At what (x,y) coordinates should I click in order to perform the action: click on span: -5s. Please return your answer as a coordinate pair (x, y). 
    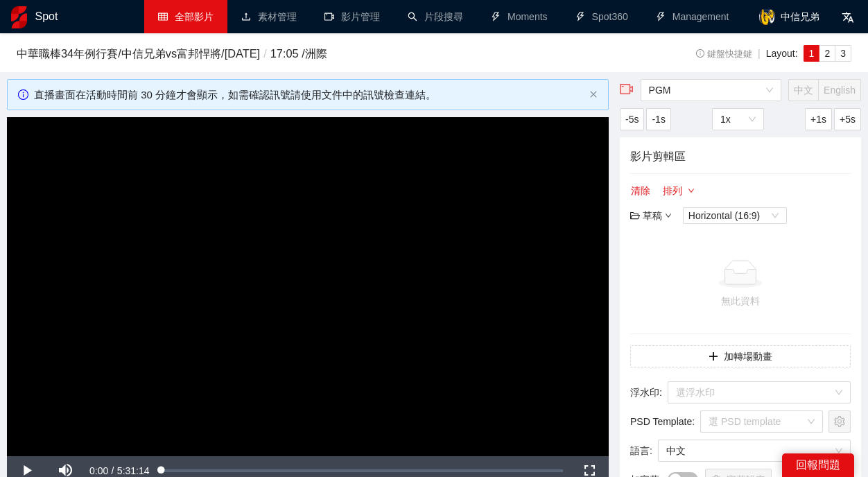
    Looking at the image, I should click on (631, 119).